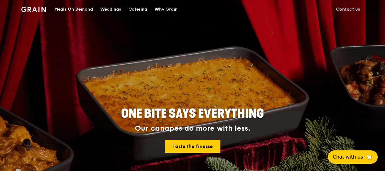 The width and height of the screenshot is (385, 171). What do you see at coordinates (192, 146) in the screenshot?
I see `a: Taste the finesse` at bounding box center [192, 146].